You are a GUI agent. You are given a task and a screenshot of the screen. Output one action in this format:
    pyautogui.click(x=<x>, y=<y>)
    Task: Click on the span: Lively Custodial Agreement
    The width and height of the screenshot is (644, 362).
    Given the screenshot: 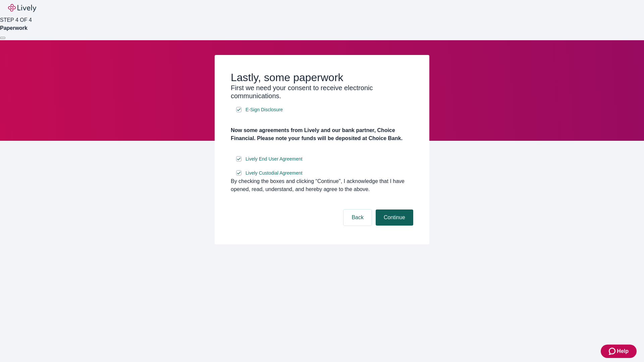 What is the action you would take?
    pyautogui.click(x=274, y=173)
    